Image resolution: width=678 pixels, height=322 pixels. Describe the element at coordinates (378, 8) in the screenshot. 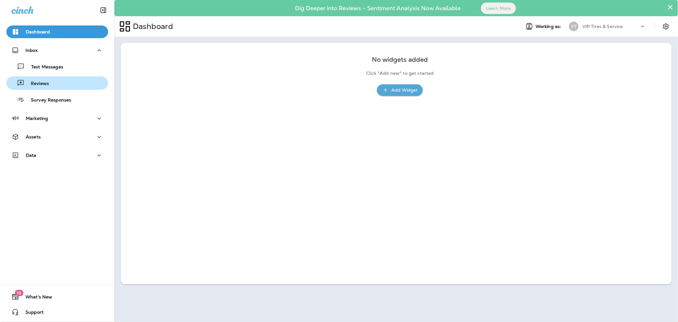

I see `p: Dig Deeper into Reviews - Sentiment Analysis Now Available` at that location.